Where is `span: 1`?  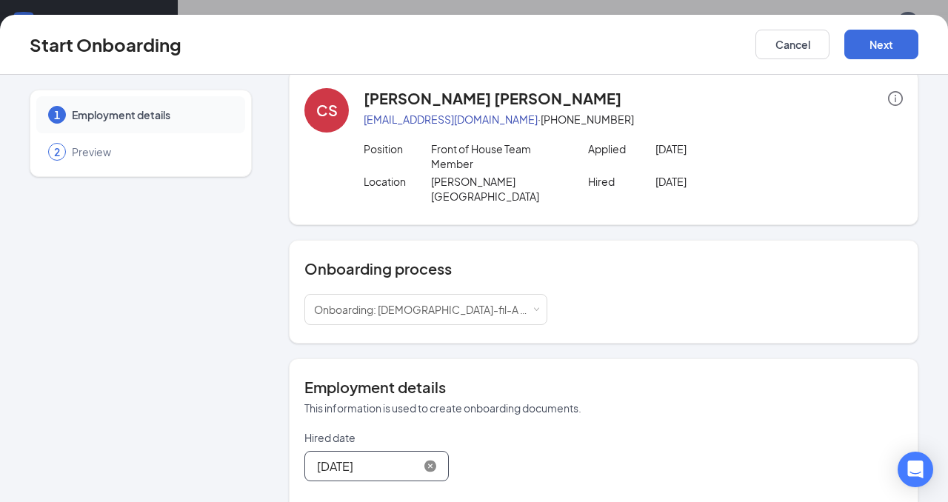
span: 1 is located at coordinates (57, 115).